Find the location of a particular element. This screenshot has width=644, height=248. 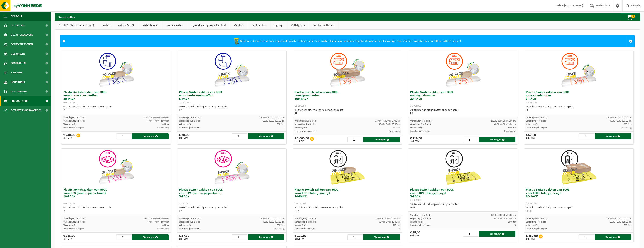

span: Dashboard is located at coordinates (18, 26).